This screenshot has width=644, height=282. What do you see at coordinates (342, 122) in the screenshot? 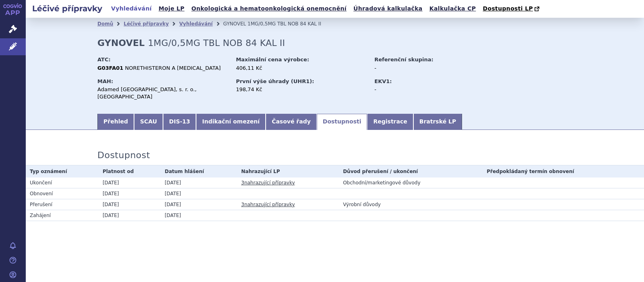
I see `a: Dostupnosti` at bounding box center [342, 122].